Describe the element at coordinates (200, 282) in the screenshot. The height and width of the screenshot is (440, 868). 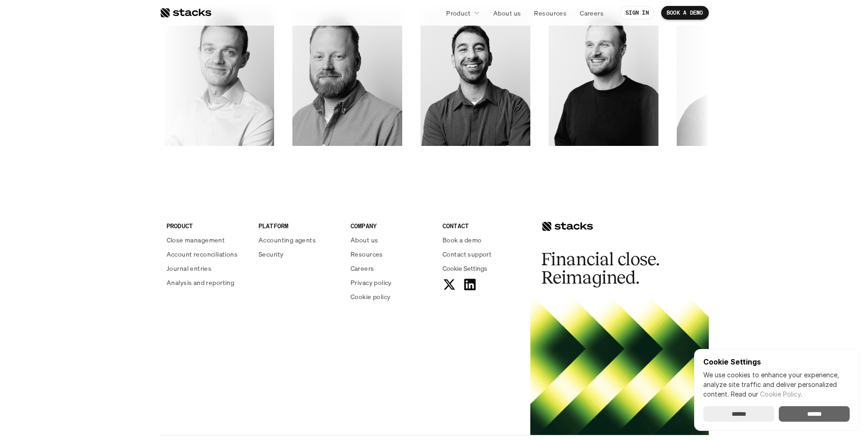
I see `p: Analysis and reporting` at that location.